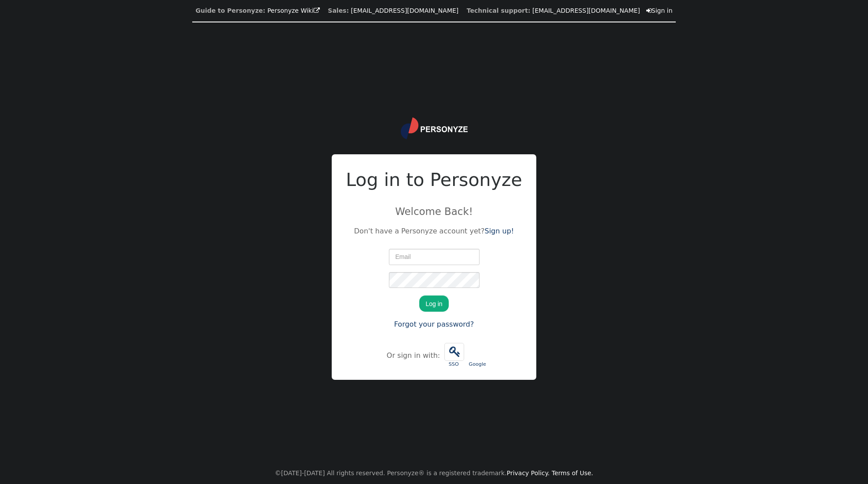 The width and height of the screenshot is (868, 484). Describe the element at coordinates (453, 364) in the screenshot. I see `div: SSO` at that location.